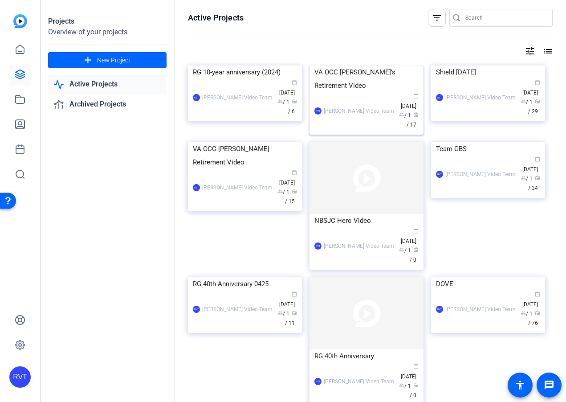  I want to click on div: NBSJC Hero Video, so click(366, 220).